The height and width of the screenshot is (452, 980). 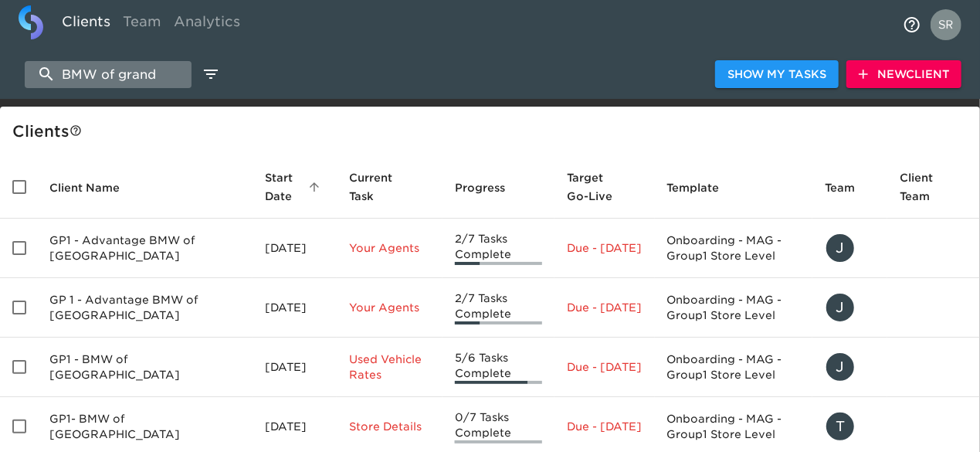 What do you see at coordinates (912, 25) in the screenshot?
I see `button: notifications` at bounding box center [912, 25].